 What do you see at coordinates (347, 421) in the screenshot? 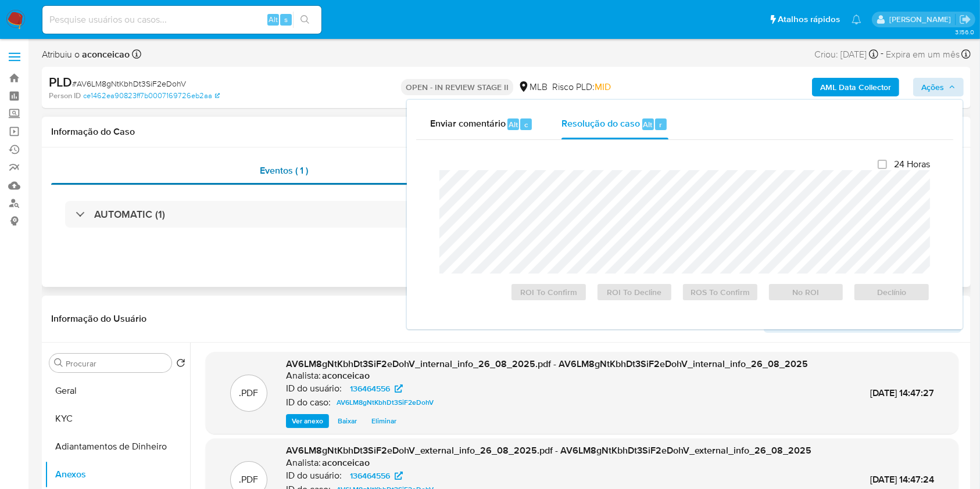
I see `span: Baixar` at bounding box center [347, 421].